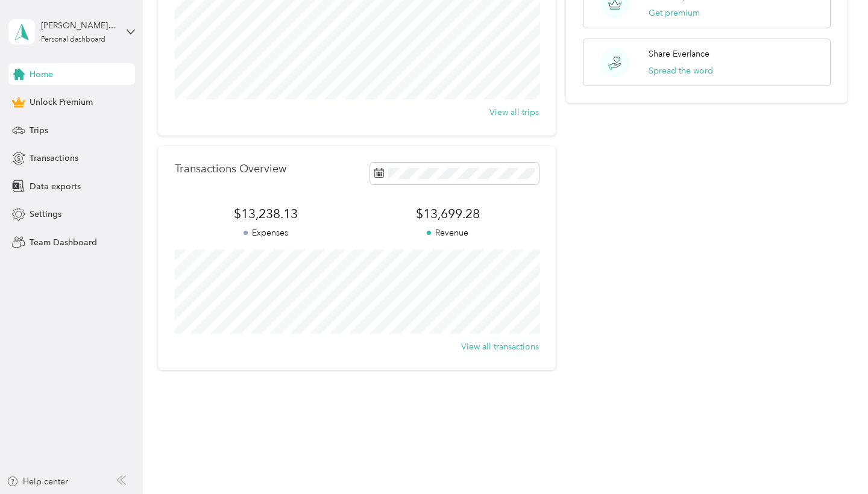  Describe the element at coordinates (448, 214) in the screenshot. I see `span: $13,699.28` at that location.